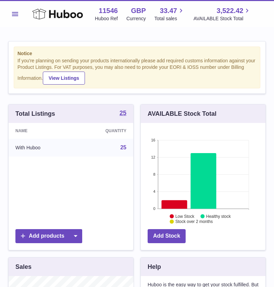 Image resolution: width=274 pixels, height=287 pixels. What do you see at coordinates (154, 191) in the screenshot?
I see `text: 4` at bounding box center [154, 191].